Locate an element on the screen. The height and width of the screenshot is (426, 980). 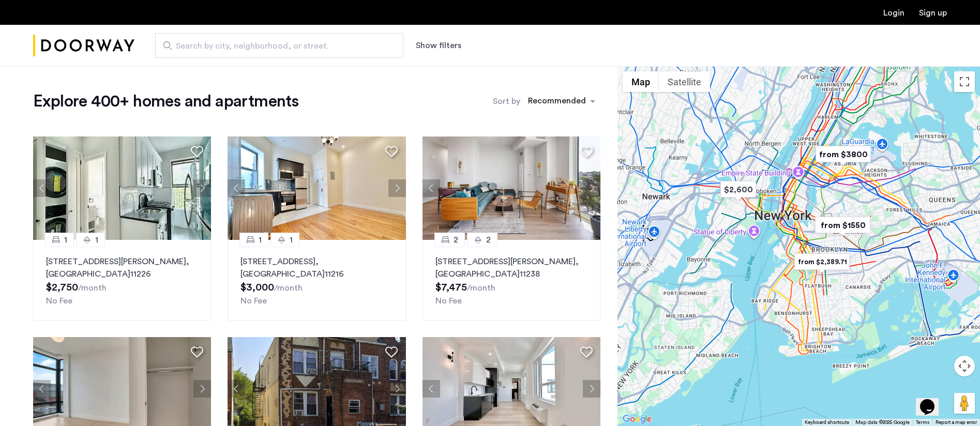
a: Open this area in Google Maps (opens a new window) is located at coordinates (637, 419).